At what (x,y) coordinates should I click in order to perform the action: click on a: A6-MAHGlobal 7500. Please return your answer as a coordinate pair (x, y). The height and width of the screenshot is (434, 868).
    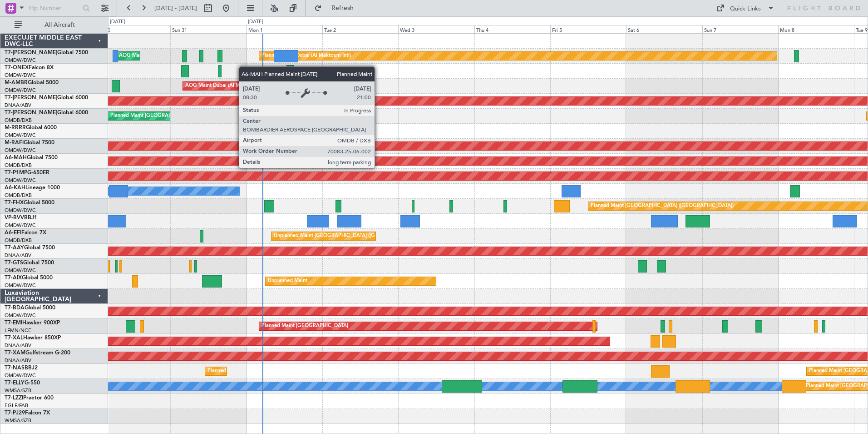
    Looking at the image, I should click on (31, 158).